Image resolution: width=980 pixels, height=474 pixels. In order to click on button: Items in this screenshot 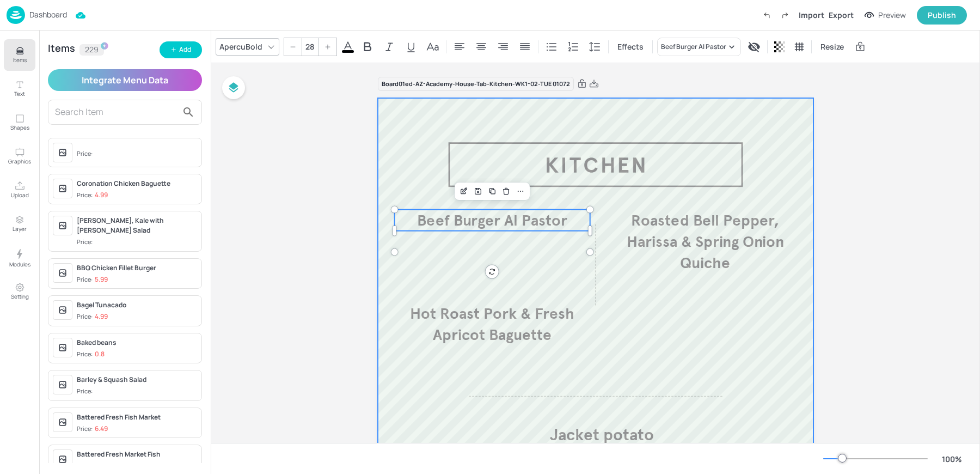, I will do `click(19, 55)`.